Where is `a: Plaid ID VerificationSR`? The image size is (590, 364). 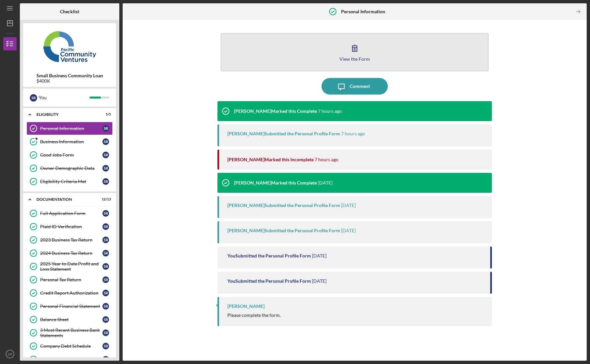 a: Plaid ID VerificationSR is located at coordinates (69, 227).